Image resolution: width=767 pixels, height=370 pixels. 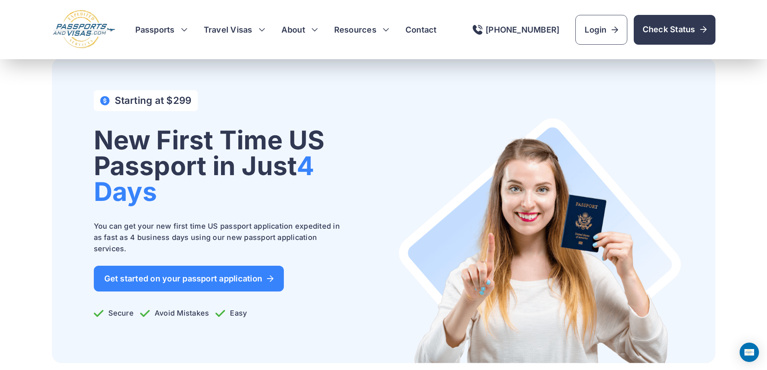 What do you see at coordinates (204, 178) in the screenshot?
I see `span: 4 Days` at bounding box center [204, 178].